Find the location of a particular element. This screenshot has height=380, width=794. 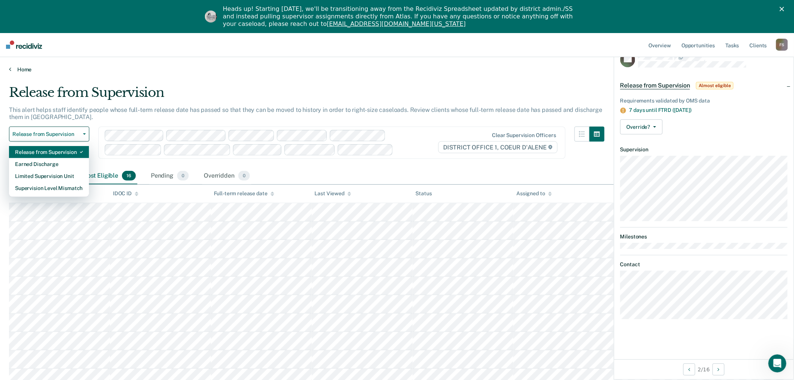

div: Overridden is located at coordinates (227, 176).